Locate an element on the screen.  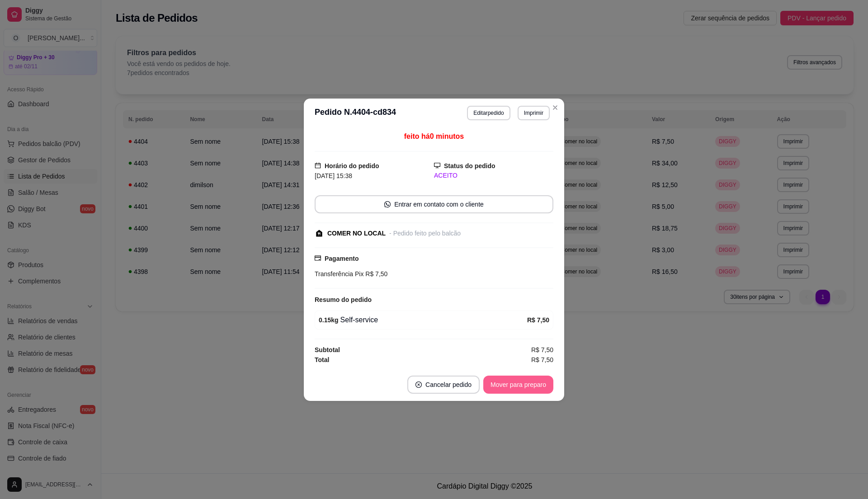
strong: Horário do pedido is located at coordinates (352, 166).